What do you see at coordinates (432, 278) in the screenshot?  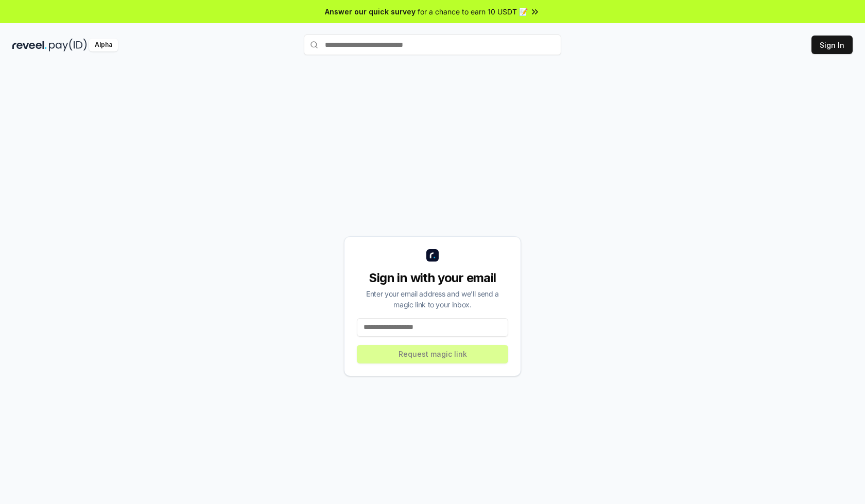 I see `div: Sign in with your email` at bounding box center [432, 278].